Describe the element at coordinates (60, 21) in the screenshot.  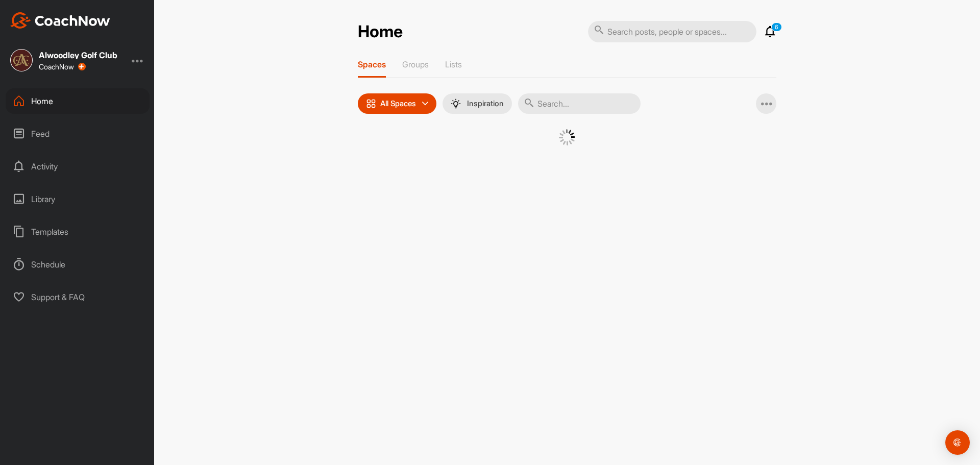
I see `img: CoachNow` at that location.